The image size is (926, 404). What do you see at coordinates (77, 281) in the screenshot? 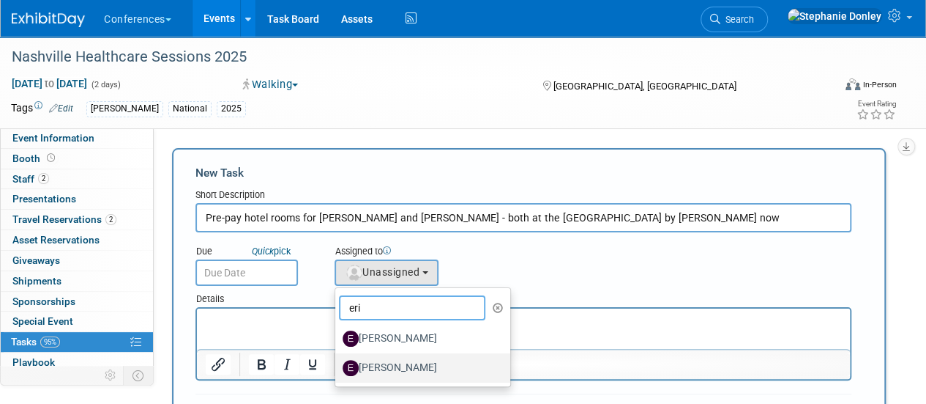
I see `a: Shipments` at bounding box center [77, 281].